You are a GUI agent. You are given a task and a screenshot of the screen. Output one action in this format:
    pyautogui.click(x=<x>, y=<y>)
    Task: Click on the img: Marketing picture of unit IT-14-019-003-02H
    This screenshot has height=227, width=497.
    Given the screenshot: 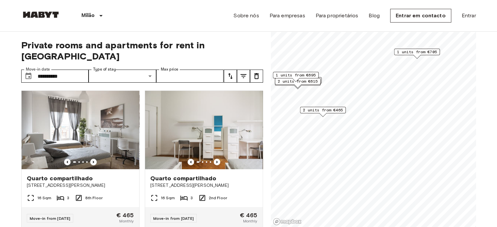 What is the action you would take?
    pyautogui.click(x=204, y=130)
    